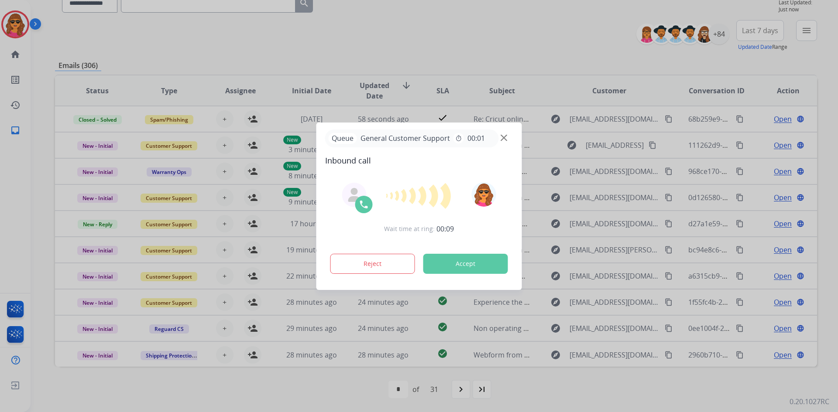  I want to click on span: General Customer Support, so click(405, 138).